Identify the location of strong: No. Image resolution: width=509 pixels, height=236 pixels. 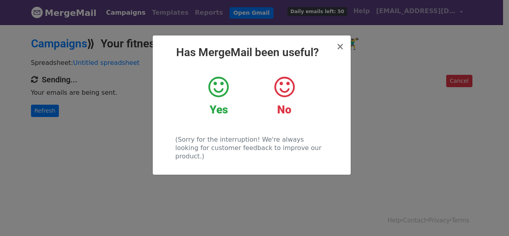
(285, 109).